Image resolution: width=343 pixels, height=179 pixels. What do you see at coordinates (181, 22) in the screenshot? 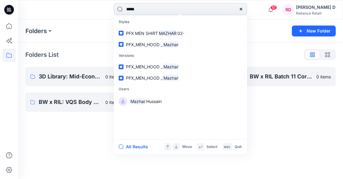
I see `p: Styles` at bounding box center [181, 22].